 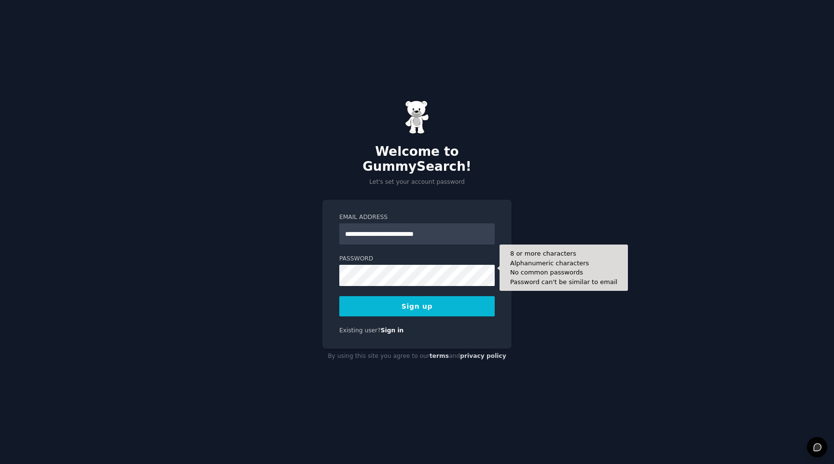 I want to click on a: privacy policy, so click(x=483, y=356).